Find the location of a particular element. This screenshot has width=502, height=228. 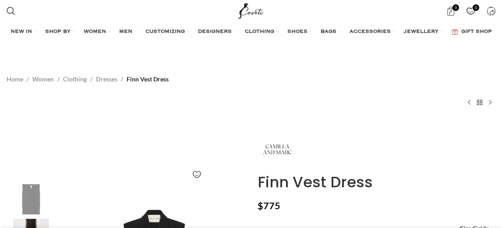

a: NEW IN is located at coordinates (23, 32).